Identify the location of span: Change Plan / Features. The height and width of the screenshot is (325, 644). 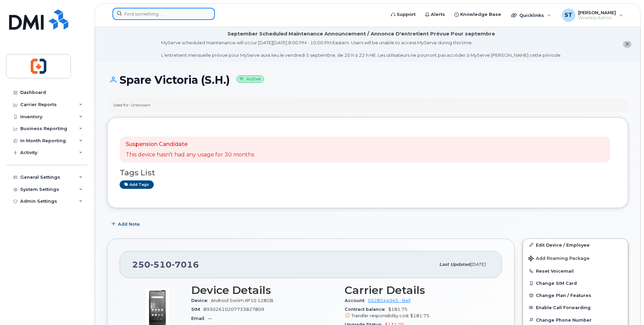
(564, 295).